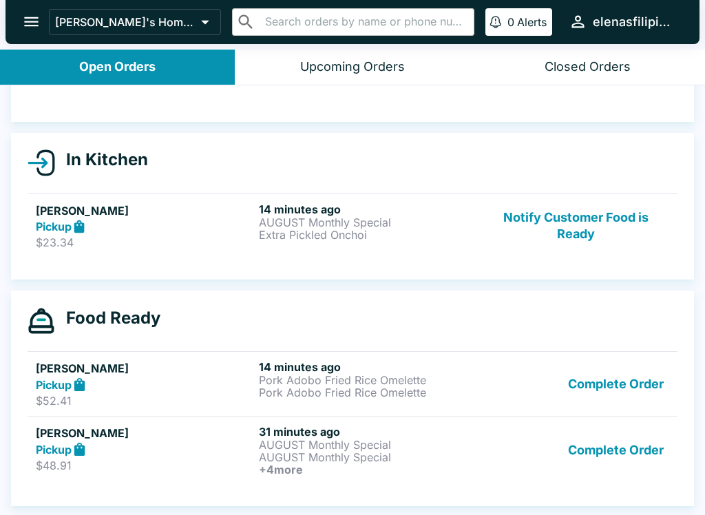 The width and height of the screenshot is (705, 515). Describe the element at coordinates (107, 318) in the screenshot. I see `h4: Food Ready` at that location.